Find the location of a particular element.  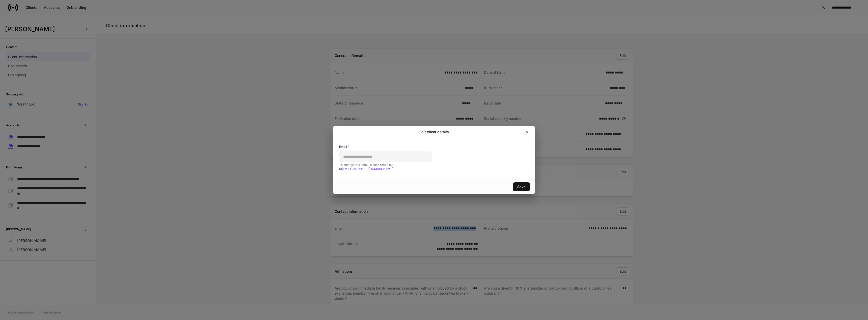

div: Save is located at coordinates (521, 187).